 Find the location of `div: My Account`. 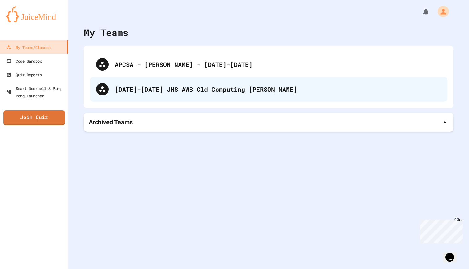

div: My Account is located at coordinates (441, 11).